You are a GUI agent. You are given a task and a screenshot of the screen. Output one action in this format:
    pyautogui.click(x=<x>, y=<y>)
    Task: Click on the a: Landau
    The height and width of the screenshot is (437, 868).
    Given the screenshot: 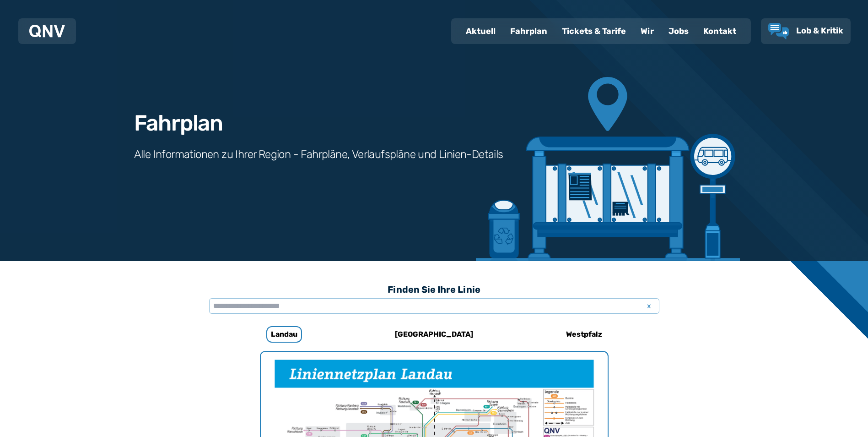 What is the action you would take?
    pyautogui.click(x=284, y=334)
    